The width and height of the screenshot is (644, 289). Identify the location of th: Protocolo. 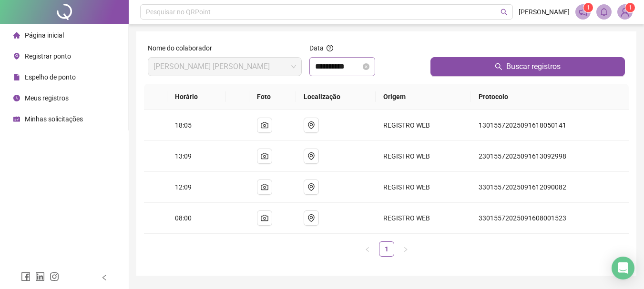
(550, 97).